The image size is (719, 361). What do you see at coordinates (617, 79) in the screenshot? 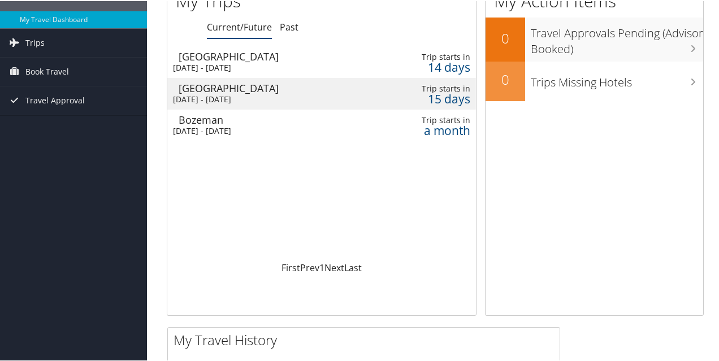
I see `h3: Trips Missing Hotels` at bounding box center [617, 79].